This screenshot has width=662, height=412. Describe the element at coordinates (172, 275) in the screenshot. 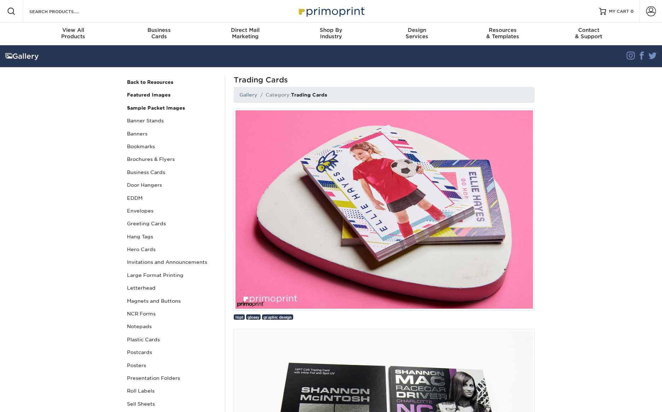

I see `a: Large Format Printing` at that location.